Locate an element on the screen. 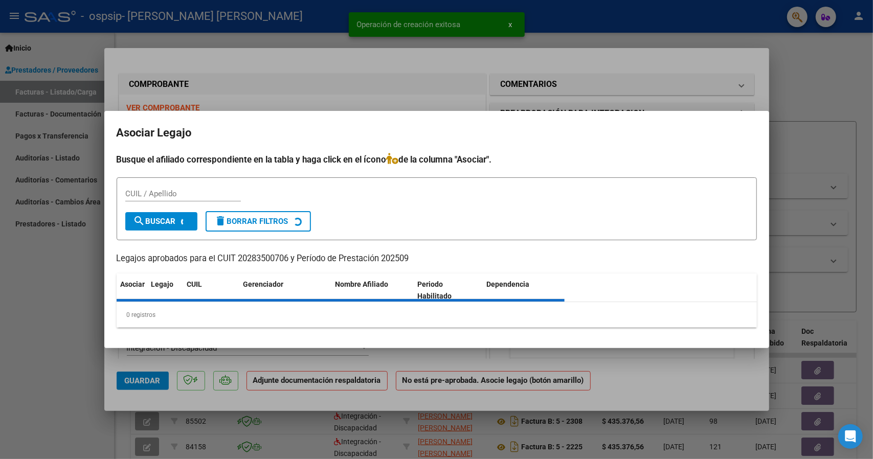 Image resolution: width=873 pixels, height=459 pixels. mat-icon: search is located at coordinates (140, 221).